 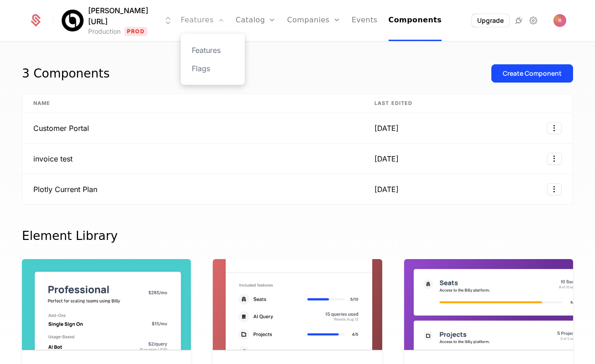 I want to click on th: Name, so click(x=192, y=104).